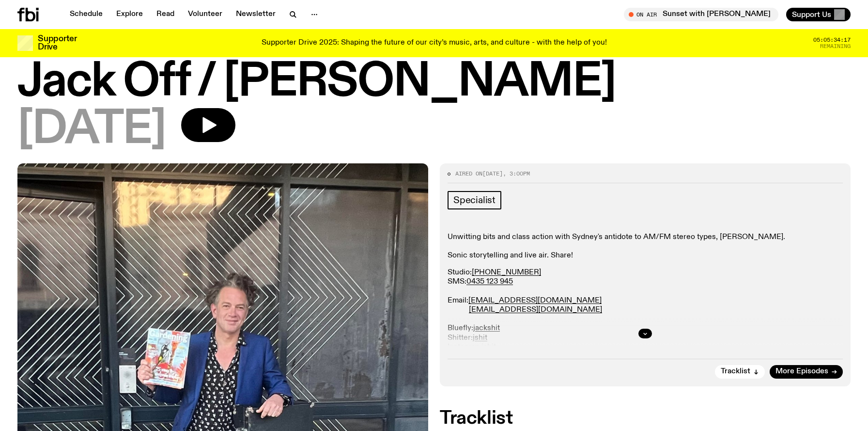  What do you see at coordinates (802, 371) in the screenshot?
I see `span: More Episodes` at bounding box center [802, 371].